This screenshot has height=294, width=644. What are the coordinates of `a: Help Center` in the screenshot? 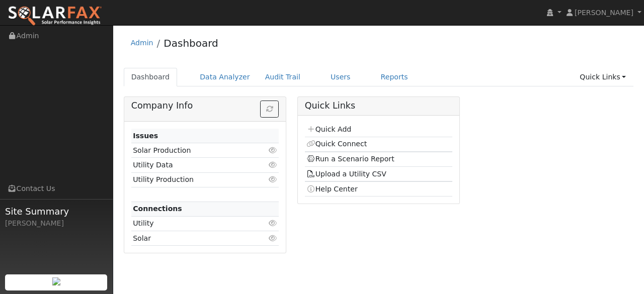 It's located at (332, 189).